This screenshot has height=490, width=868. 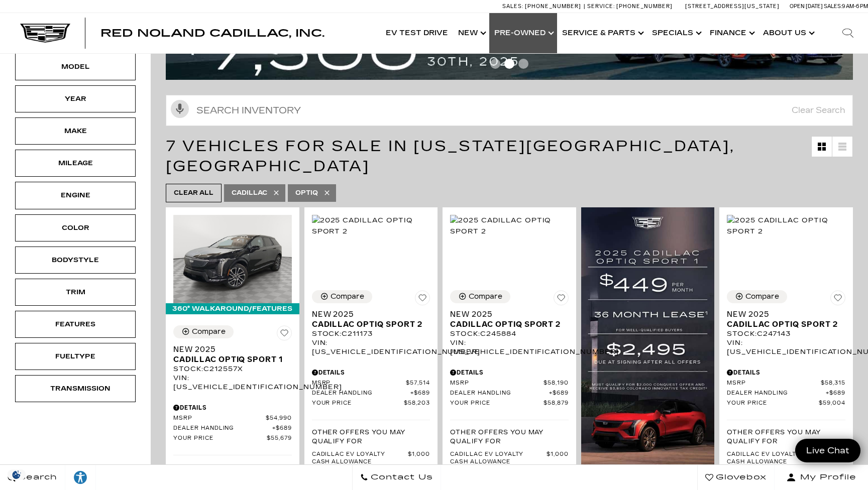 What do you see at coordinates (75, 356) in the screenshot?
I see `div: FueltypeFueltype` at bounding box center [75, 356].